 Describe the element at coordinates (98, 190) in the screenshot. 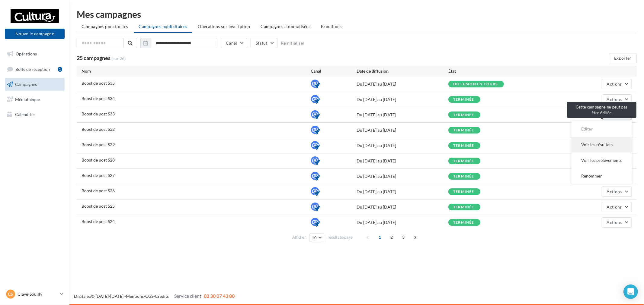

I see `span: Boost de post S26` at that location.